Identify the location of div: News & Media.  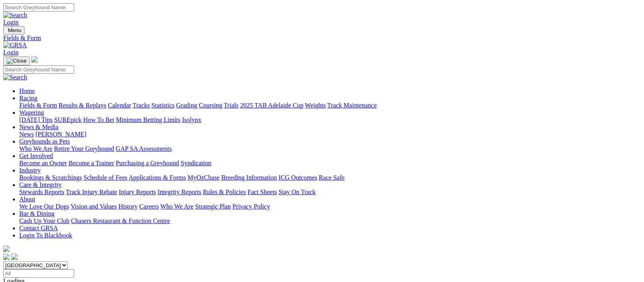
(330, 134).